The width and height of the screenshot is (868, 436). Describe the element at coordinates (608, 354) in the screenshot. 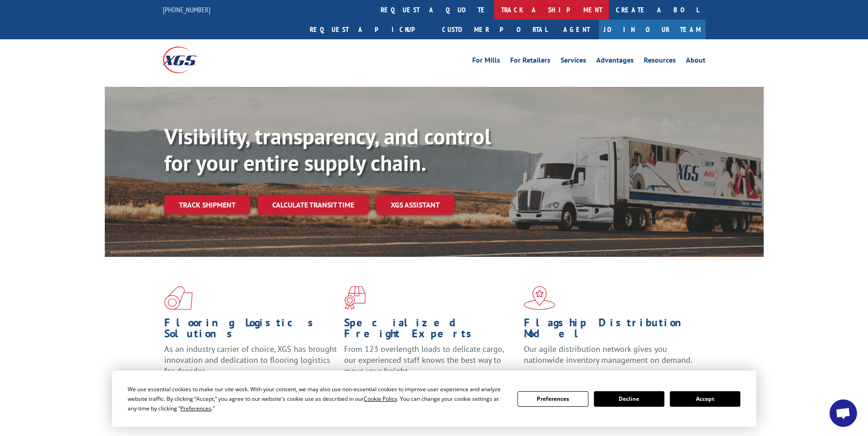

I see `span: Our agile distribution network gives you nationwide inventory management on demand.` at that location.